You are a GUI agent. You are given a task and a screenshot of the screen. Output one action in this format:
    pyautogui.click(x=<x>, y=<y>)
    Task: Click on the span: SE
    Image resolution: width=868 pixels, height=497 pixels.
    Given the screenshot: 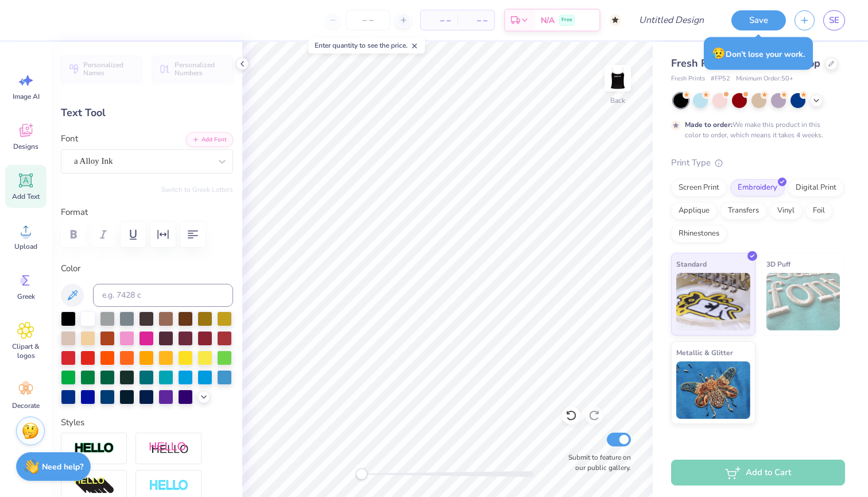 What is the action you would take?
    pyautogui.click(x=835, y=21)
    